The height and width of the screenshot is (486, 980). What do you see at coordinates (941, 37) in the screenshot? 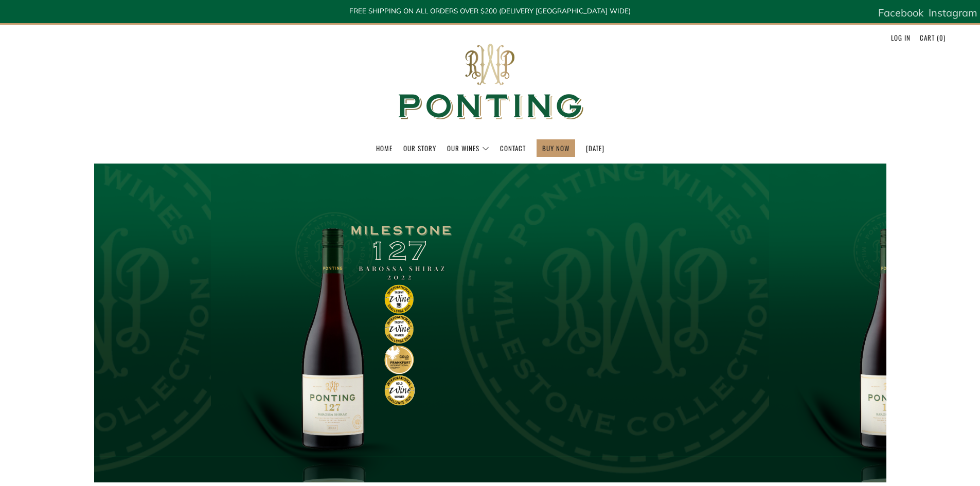
I see `span: 0` at bounding box center [941, 37].